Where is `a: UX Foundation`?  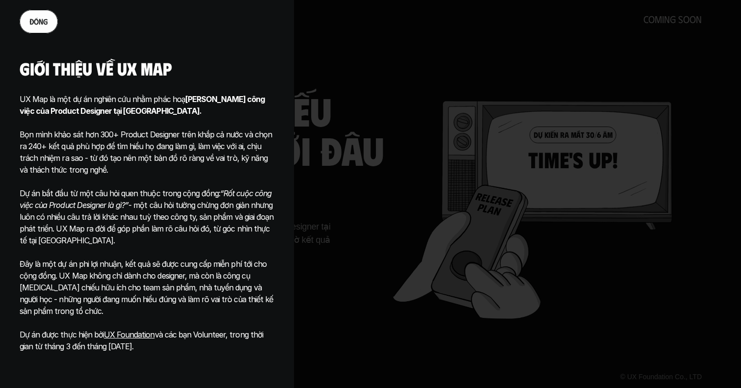
a: UX Foundation is located at coordinates (129, 334).